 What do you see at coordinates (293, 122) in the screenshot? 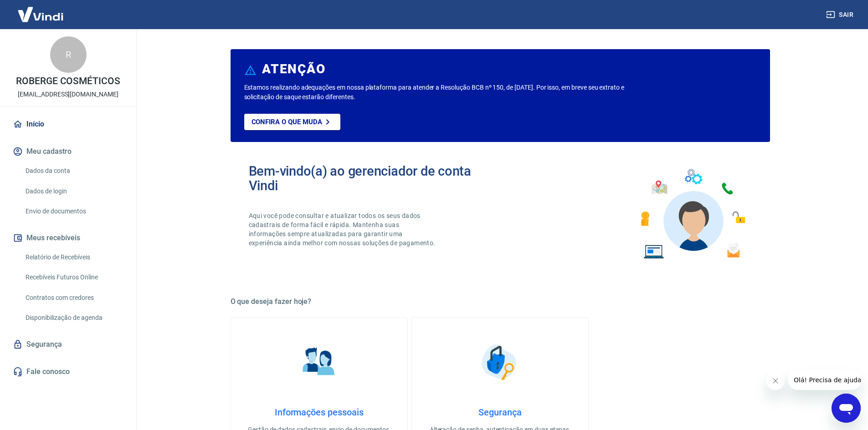
I see `a: Confira o que muda` at bounding box center [293, 122].